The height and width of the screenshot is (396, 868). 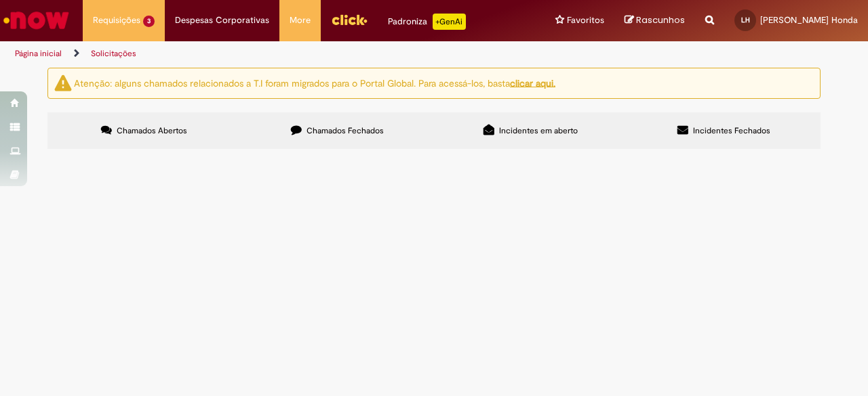 What do you see at coordinates (116, 20) in the screenshot?
I see `span: Requisições` at bounding box center [116, 20].